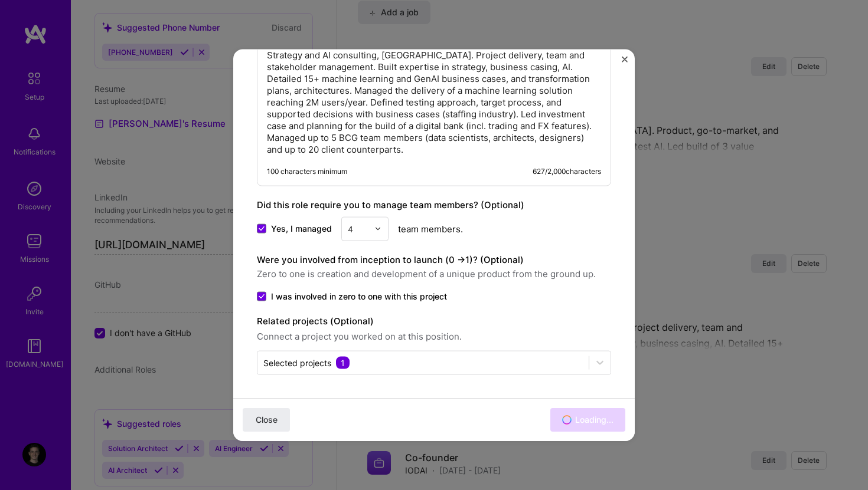  I want to click on label: Related projects (Optional), so click(434, 321).